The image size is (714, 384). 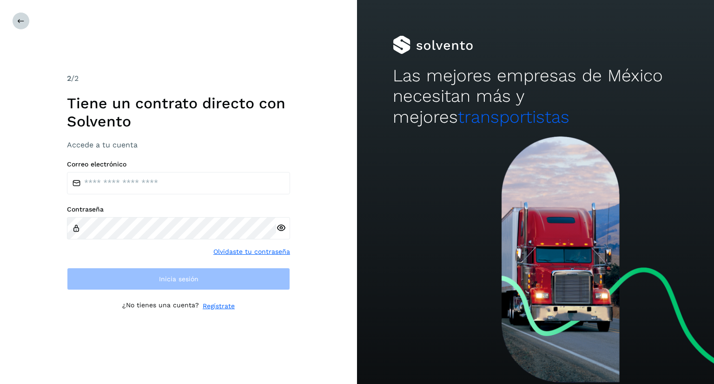 I want to click on button: Inicia sesión, so click(x=179, y=279).